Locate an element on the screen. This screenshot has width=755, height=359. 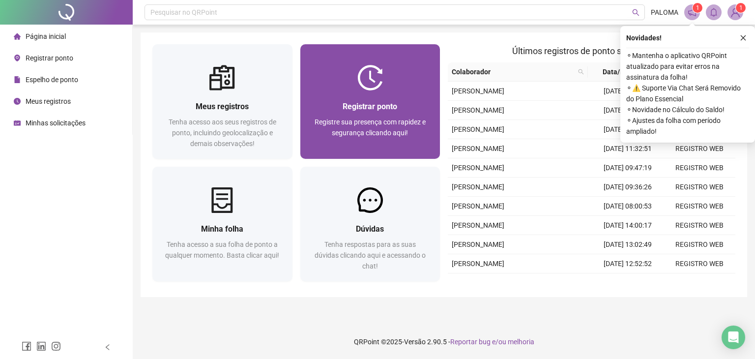
a: Minha folhaTenha acesso a sua folha de ponto a qualquer momento. Basta clicar aqui! is located at coordinates (222, 224).